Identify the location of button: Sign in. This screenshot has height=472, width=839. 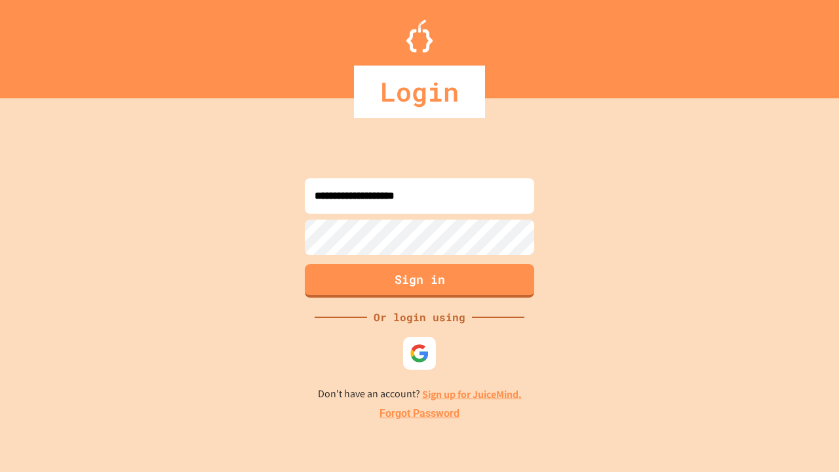
(420, 281).